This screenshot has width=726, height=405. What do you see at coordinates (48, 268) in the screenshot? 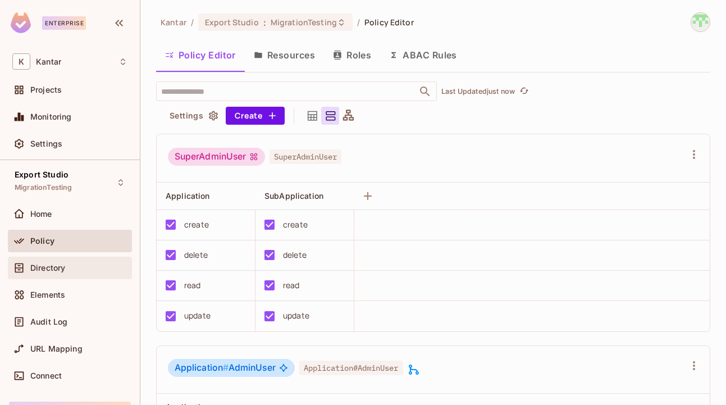
I see `span: Directory` at bounding box center [48, 268].